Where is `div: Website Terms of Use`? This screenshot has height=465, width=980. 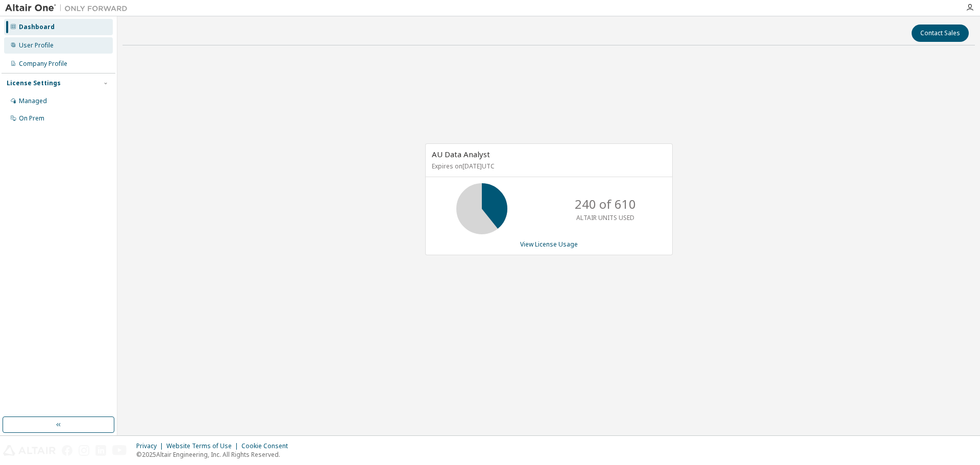
div: Website Terms of Use is located at coordinates (204, 446).